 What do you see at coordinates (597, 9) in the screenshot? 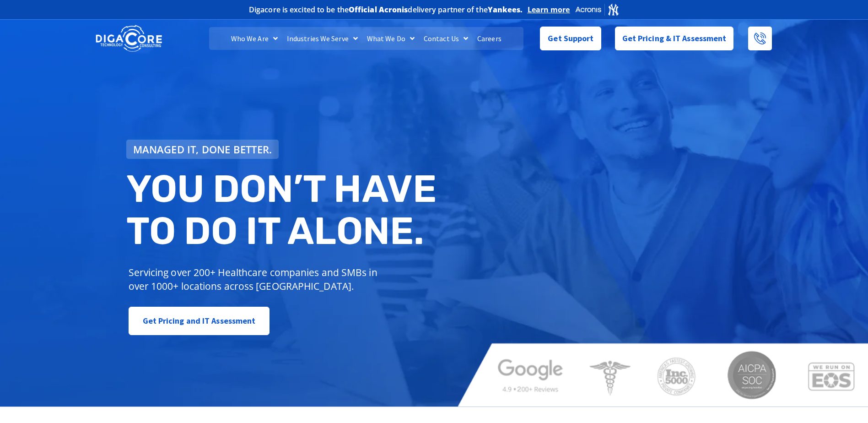
I see `img: Acronis` at bounding box center [597, 9].